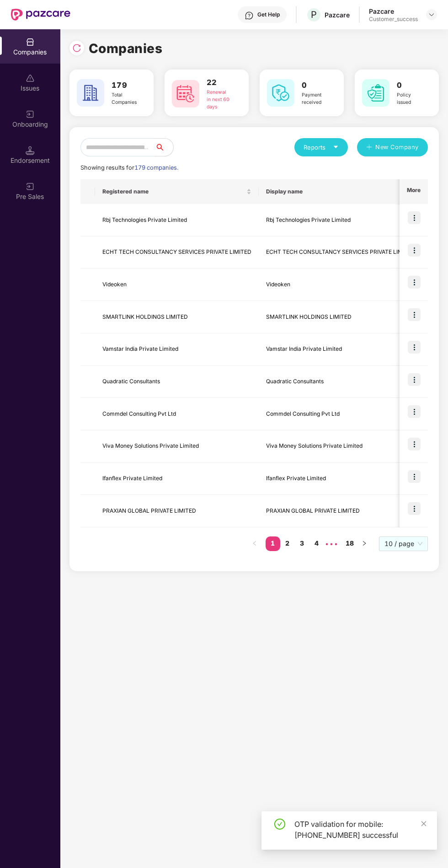 This screenshot has height=868, width=448. Describe the element at coordinates (393, 19) in the screenshot. I see `div: Customer_success` at that location.